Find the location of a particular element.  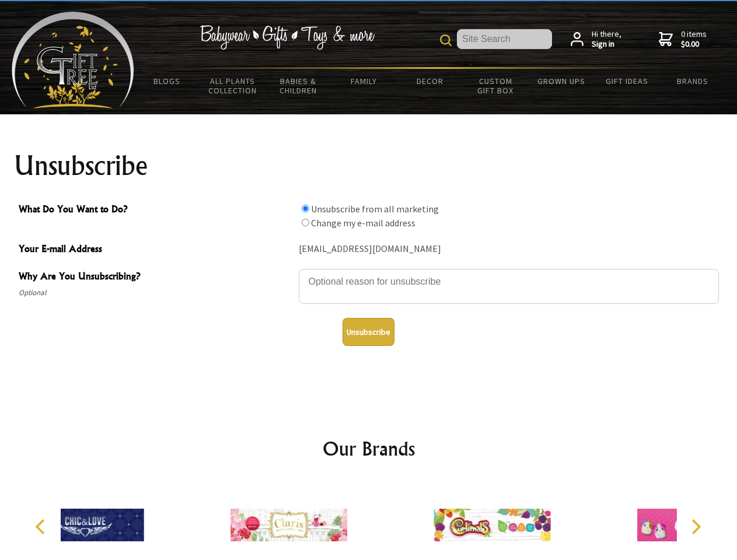

a: Decor is located at coordinates (429, 81).